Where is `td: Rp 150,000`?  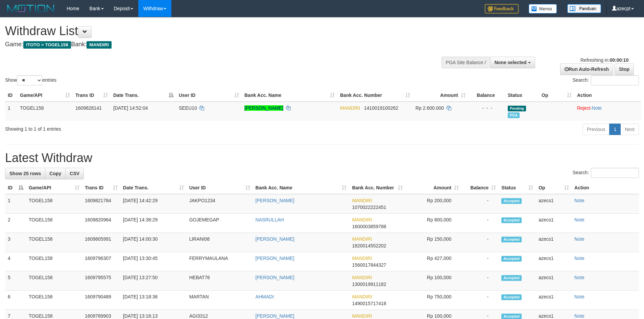 td: Rp 150,000 is located at coordinates (433, 242).